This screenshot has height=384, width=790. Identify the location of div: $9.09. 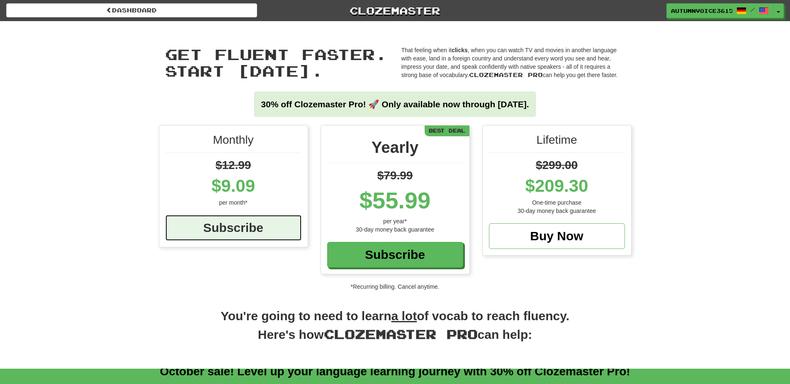
(233, 186).